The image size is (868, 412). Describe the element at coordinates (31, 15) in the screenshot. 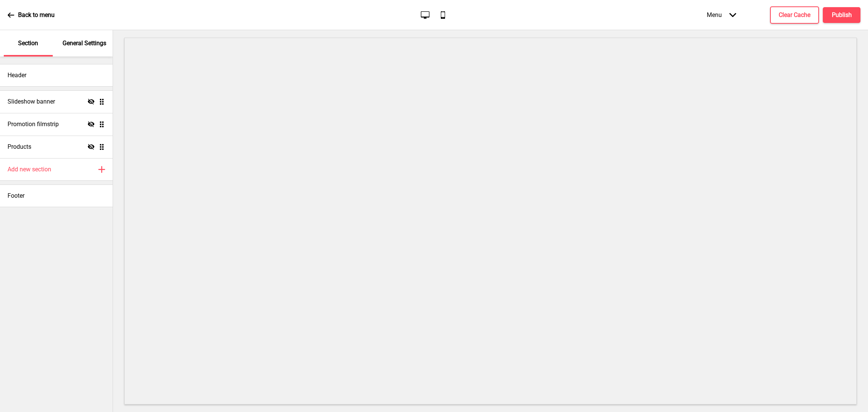

I see `a: Back to menu` at that location.